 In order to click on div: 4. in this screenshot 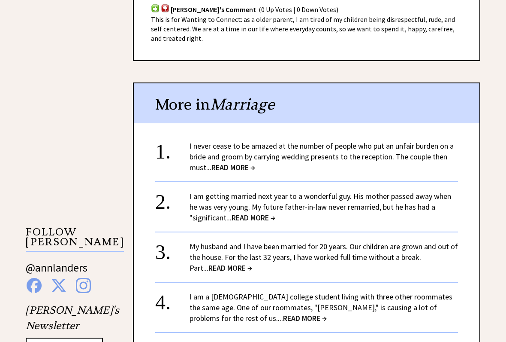, I will do `click(173, 299)`.